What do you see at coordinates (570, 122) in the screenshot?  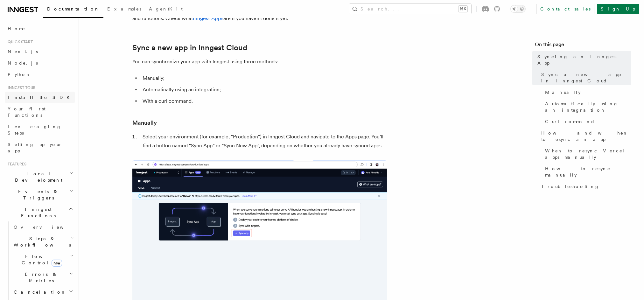 I see `span: Curl command` at bounding box center [570, 122].